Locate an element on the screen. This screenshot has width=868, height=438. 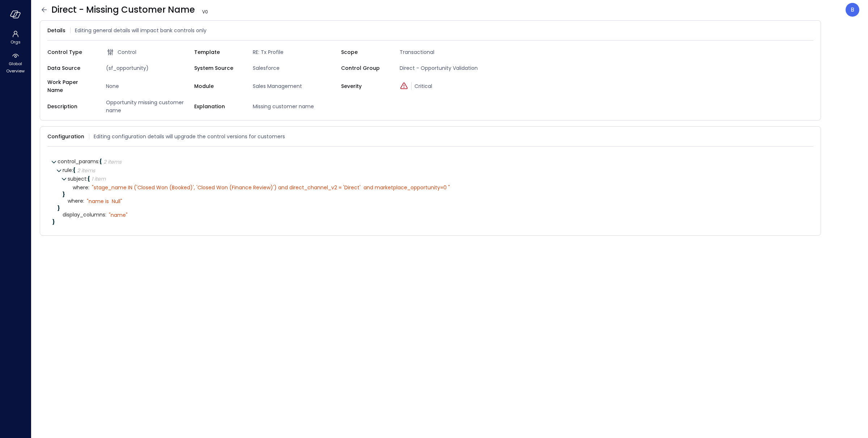
div: Boaz is located at coordinates (853, 10).